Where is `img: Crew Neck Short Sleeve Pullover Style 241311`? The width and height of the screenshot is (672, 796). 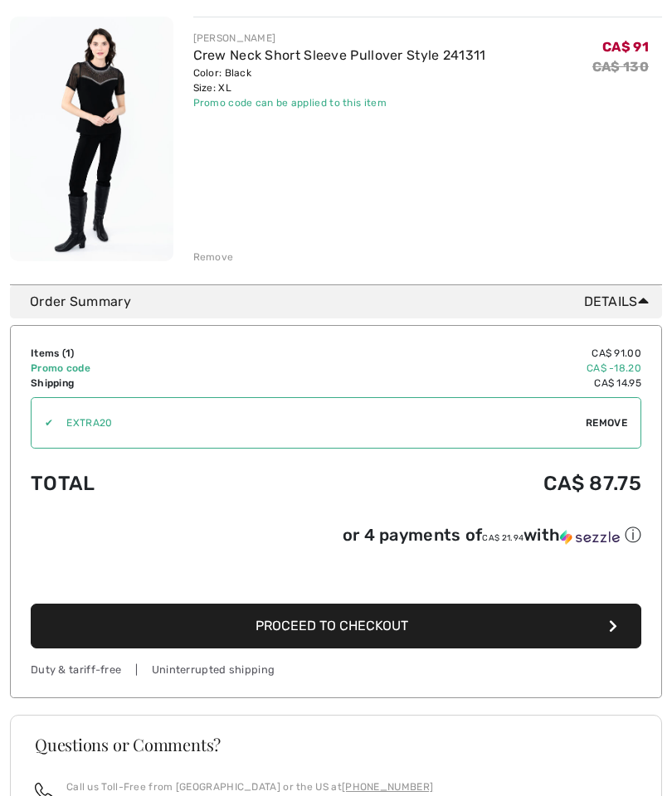 img: Crew Neck Short Sleeve Pullover Style 241311 is located at coordinates (91, 139).